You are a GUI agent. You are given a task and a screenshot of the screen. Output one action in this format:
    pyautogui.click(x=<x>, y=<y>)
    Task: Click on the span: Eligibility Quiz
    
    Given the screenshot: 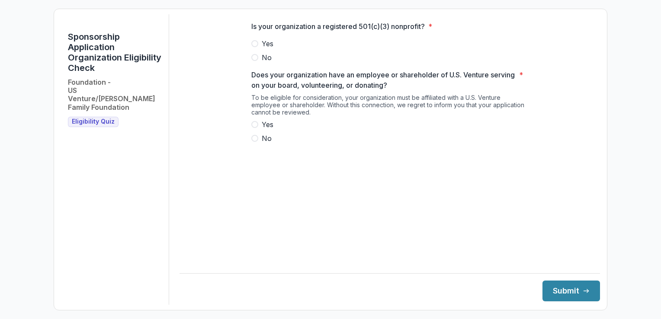 What is the action you would take?
    pyautogui.click(x=93, y=122)
    